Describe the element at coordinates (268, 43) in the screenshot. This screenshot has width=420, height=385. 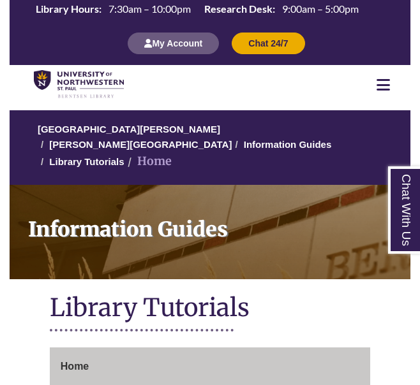
I see `a: Chat 24/7` at that location.